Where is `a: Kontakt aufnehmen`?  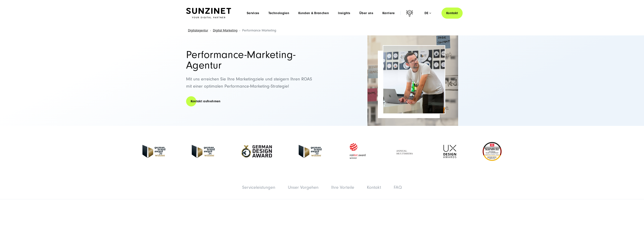 a: Kontakt aufnehmen is located at coordinates (206, 101).